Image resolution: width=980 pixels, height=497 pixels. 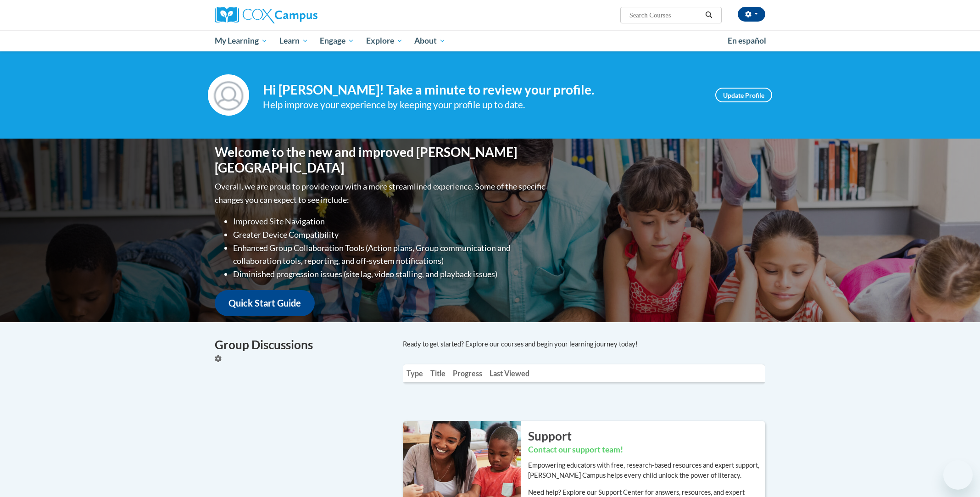 I want to click on th: Type, so click(x=415, y=373).